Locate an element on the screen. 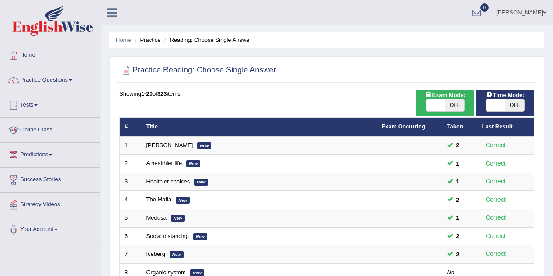 Image resolution: width=553 pixels, height=276 pixels. a: Tests is located at coordinates (50, 104).